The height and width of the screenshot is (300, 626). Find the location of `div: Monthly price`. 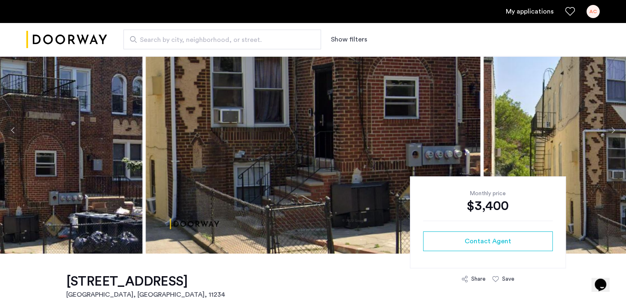

div: Monthly price is located at coordinates (488, 194).